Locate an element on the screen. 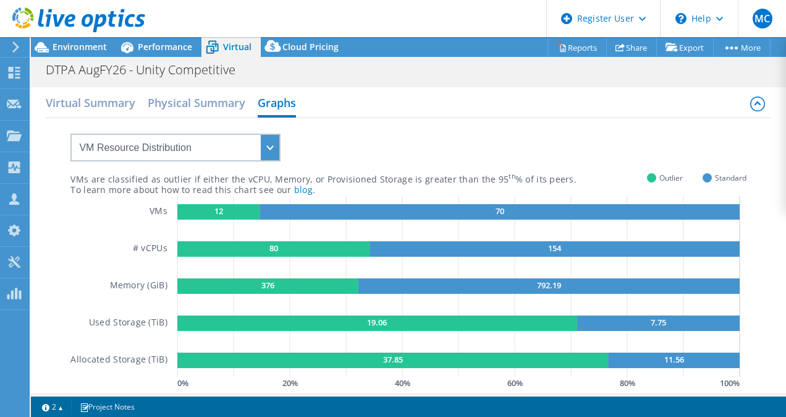  h2: Virtual Summary is located at coordinates (90, 103).